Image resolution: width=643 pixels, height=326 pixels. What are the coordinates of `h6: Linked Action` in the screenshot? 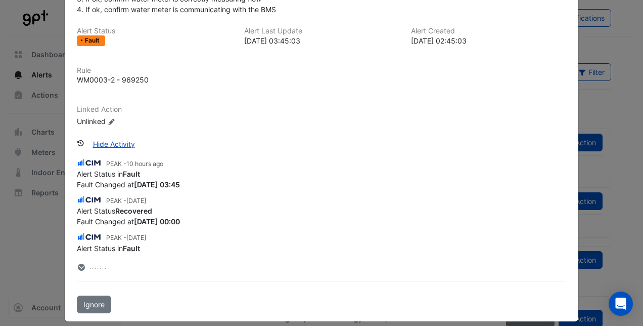 It's located at (322, 109).